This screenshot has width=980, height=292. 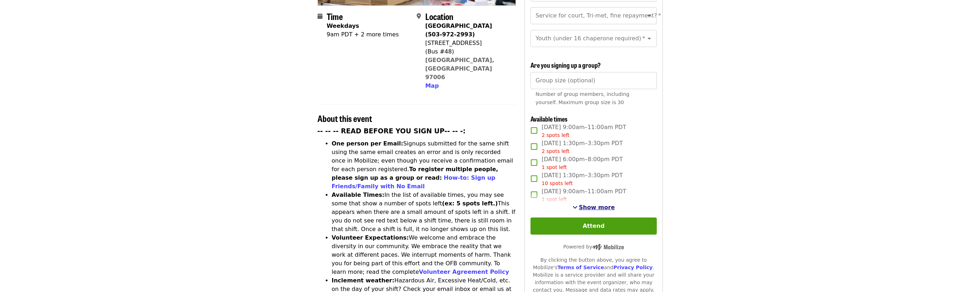 I want to click on li: In the list of available times, you may see some that show a number of spots left This appears wh..., so click(x=424, y=212).